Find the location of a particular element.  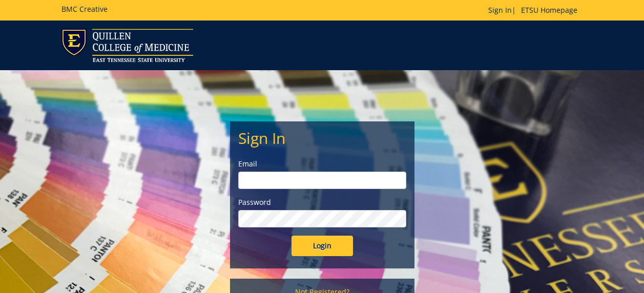

label: Password is located at coordinates (323, 203).